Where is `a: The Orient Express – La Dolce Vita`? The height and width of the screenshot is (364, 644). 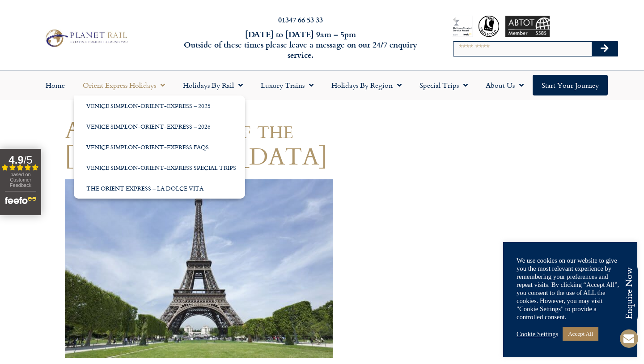 a: The Orient Express – La Dolce Vita is located at coordinates (159, 188).